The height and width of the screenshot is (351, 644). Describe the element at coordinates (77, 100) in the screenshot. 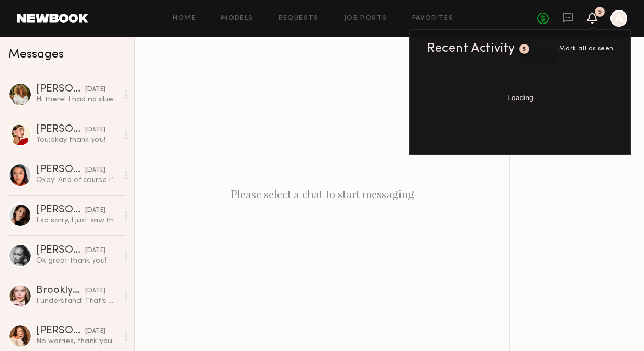

I see `div: Hi there! I had no clue that I was signed out of this app so I ended up missing a ton of messages...` at that location.